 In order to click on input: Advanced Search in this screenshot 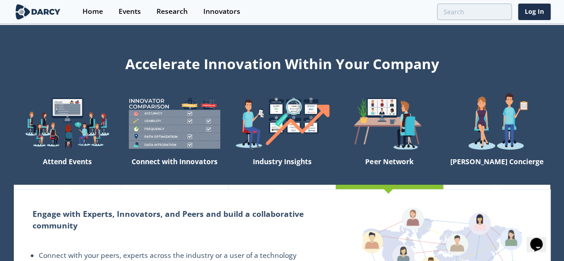, I will do `click(474, 12)`.